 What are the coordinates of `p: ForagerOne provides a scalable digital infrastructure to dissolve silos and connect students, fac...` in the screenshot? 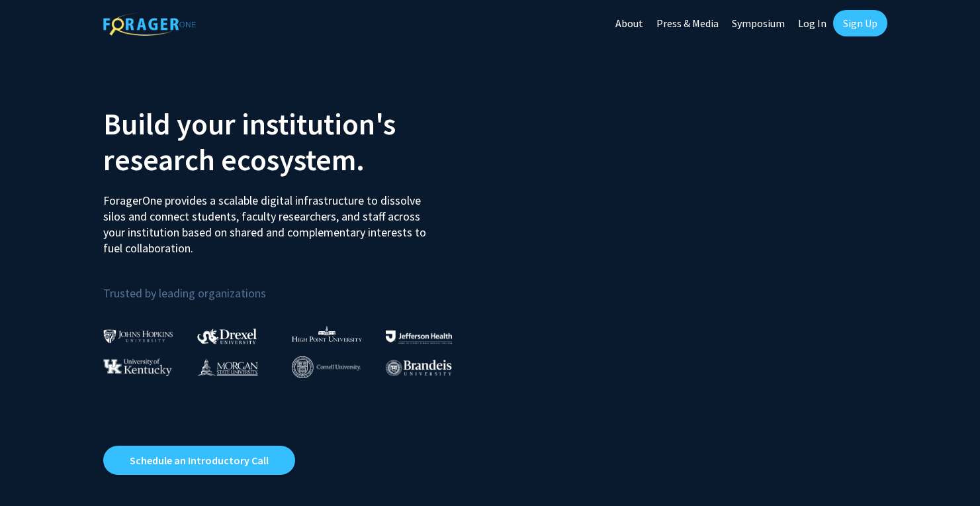 It's located at (270, 219).